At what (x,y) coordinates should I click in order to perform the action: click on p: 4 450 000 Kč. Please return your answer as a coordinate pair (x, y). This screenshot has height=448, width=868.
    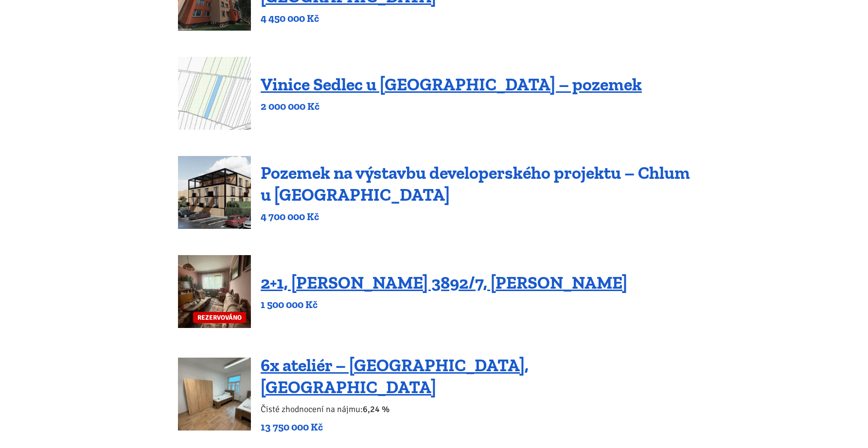
    Looking at the image, I should click on (475, 18).